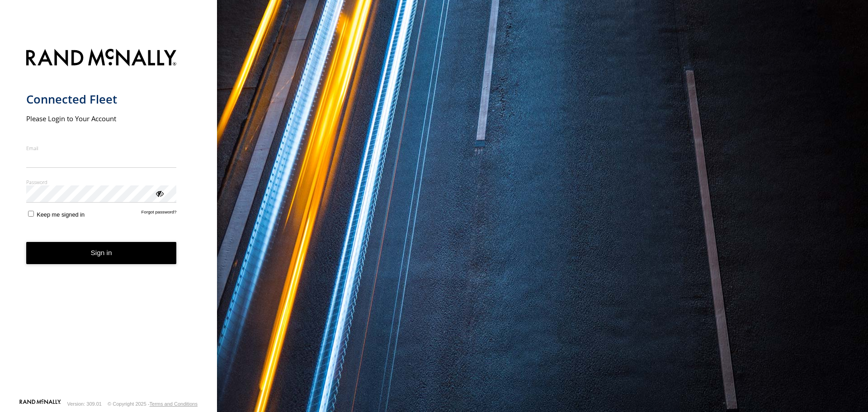 The image size is (868, 412). What do you see at coordinates (101, 118) in the screenshot?
I see `h2: Please Login to Your Account` at bounding box center [101, 118].